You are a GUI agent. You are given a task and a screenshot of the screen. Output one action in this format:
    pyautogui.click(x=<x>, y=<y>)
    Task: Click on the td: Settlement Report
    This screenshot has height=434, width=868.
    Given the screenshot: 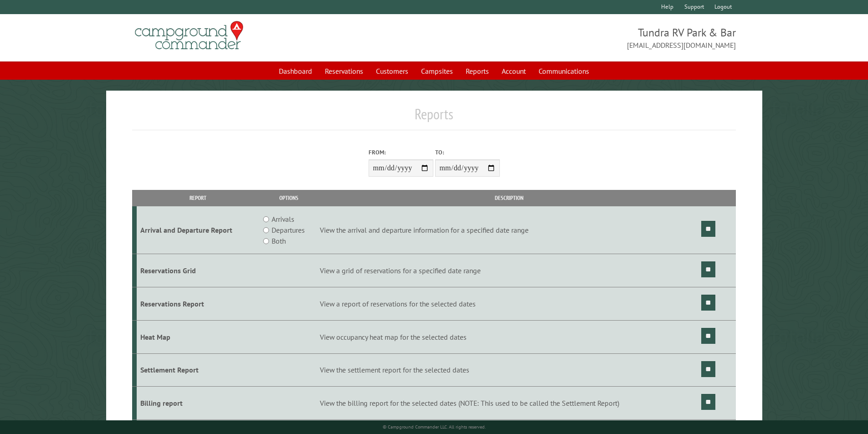 What is the action you would take?
    pyautogui.click(x=198, y=370)
    